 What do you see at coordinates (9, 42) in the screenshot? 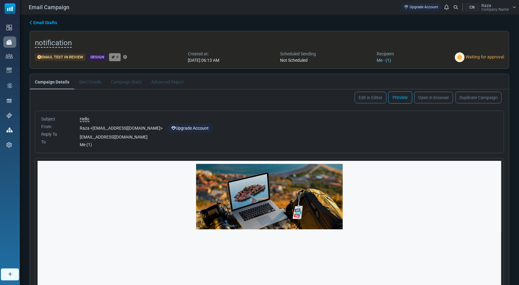
I see `img: campaigns-icon-active.png` at bounding box center [9, 42].